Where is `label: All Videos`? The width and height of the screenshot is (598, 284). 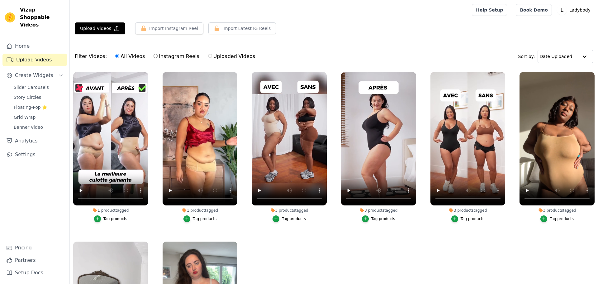 label: All Videos is located at coordinates (130, 56).